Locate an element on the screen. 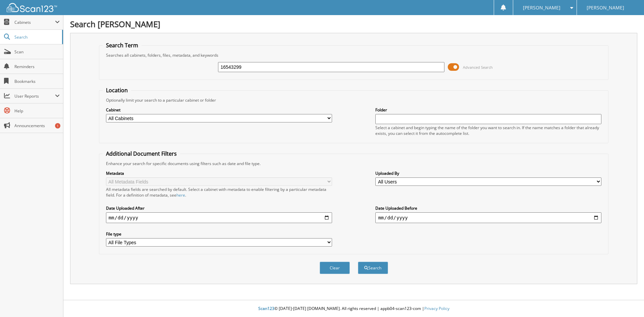  div: Searches all cabinets, folders, files, metadata, and keywords is located at coordinates (354, 55).